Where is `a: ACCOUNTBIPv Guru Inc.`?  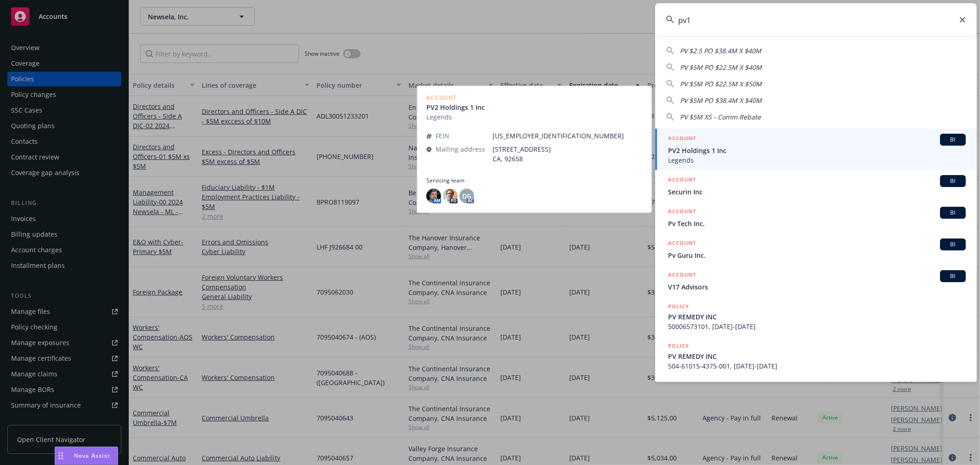
a: ACCOUNTBIPv Guru Inc. is located at coordinates (816, 249).